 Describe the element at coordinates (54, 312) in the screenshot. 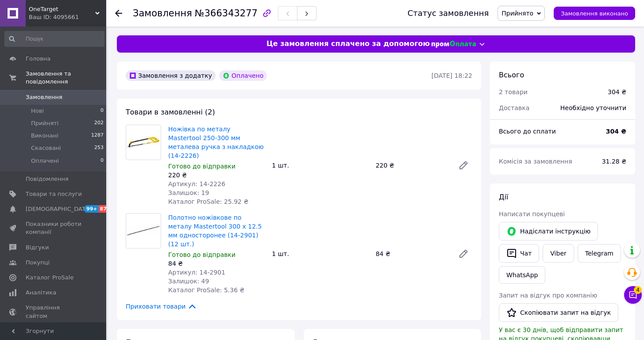

I see `span: Управління сайтом` at that location.